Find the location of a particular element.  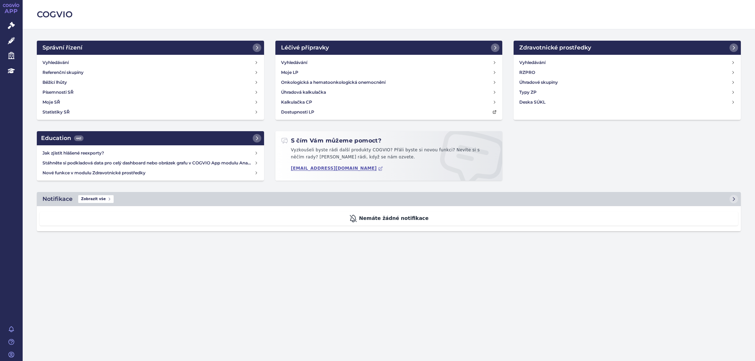

h4: Úhradová kalkulačka is located at coordinates (303, 92).